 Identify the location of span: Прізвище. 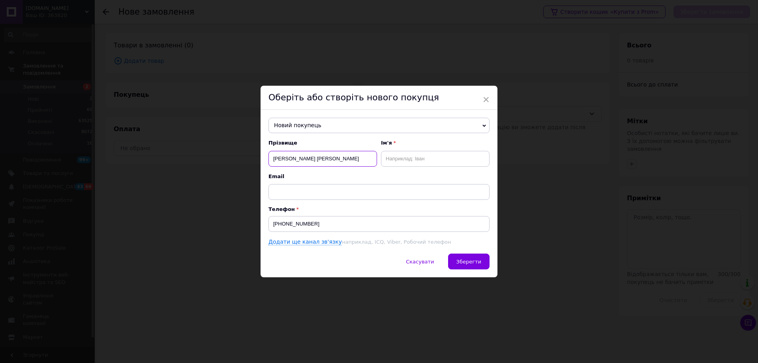
(322, 143).